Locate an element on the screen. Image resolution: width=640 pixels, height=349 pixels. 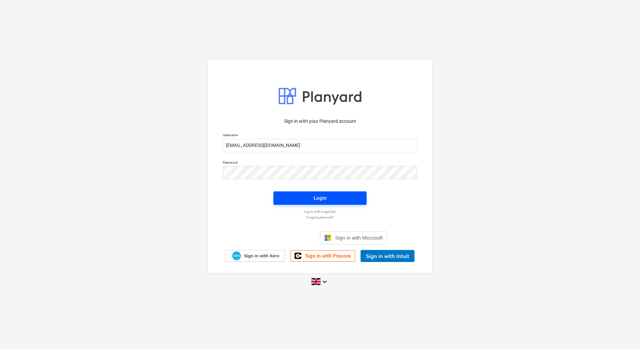
span: Sign in with Microsoft is located at coordinates (359, 238).